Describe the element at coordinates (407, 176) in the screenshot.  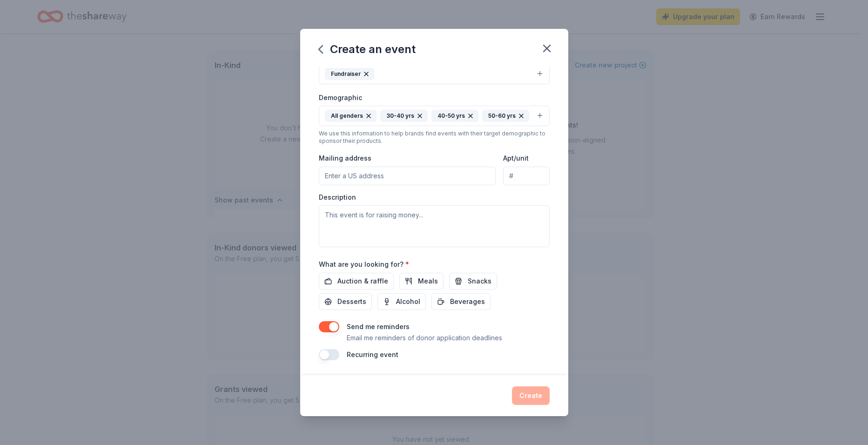
I see `input: Enter a US address` at that location.